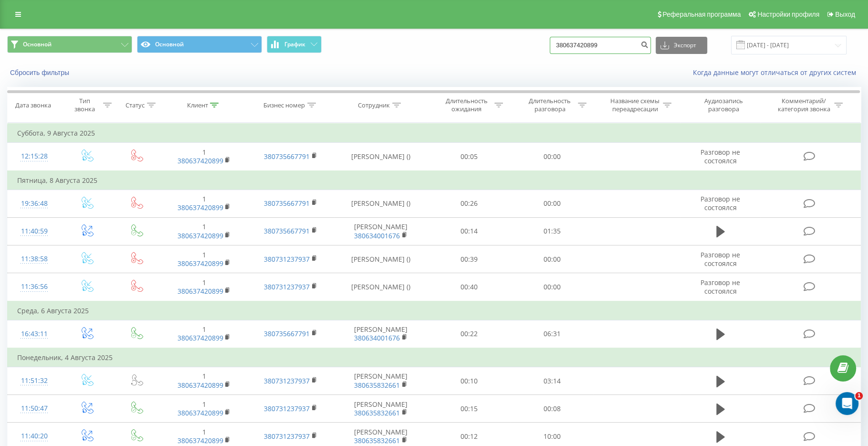  Describe the element at coordinates (34, 334) in the screenshot. I see `div: 16:43:11` at that location.